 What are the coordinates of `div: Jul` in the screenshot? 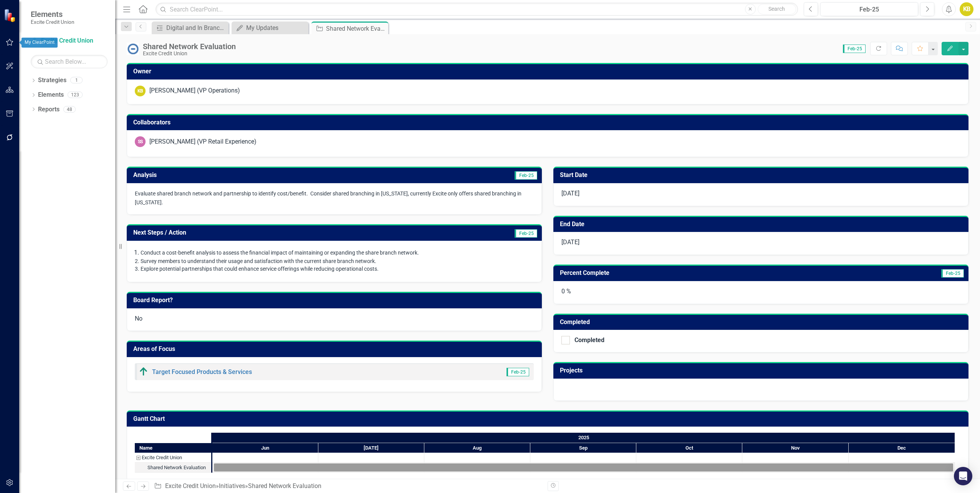 It's located at (372, 448).